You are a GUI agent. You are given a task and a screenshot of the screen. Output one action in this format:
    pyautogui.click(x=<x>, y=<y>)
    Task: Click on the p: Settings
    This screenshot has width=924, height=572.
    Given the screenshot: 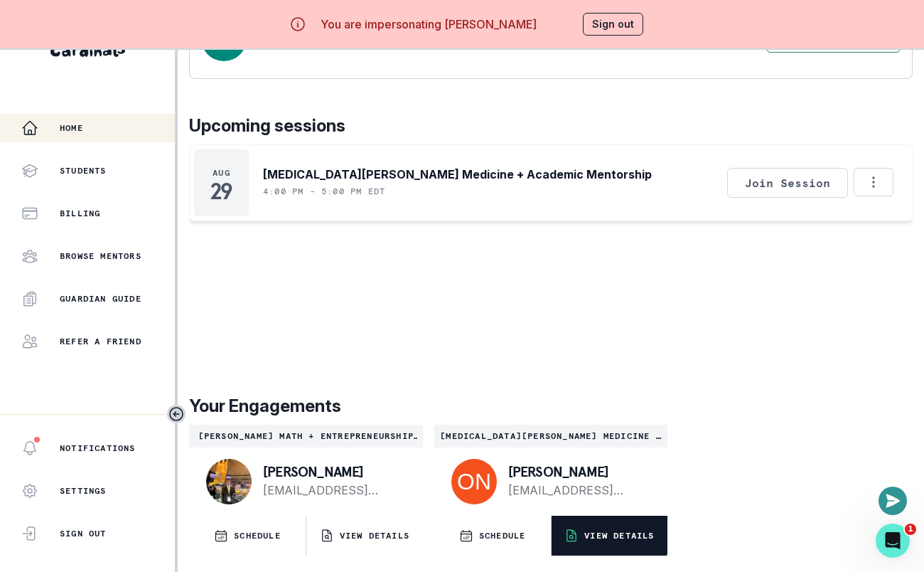 What is the action you would take?
    pyautogui.click(x=83, y=491)
    